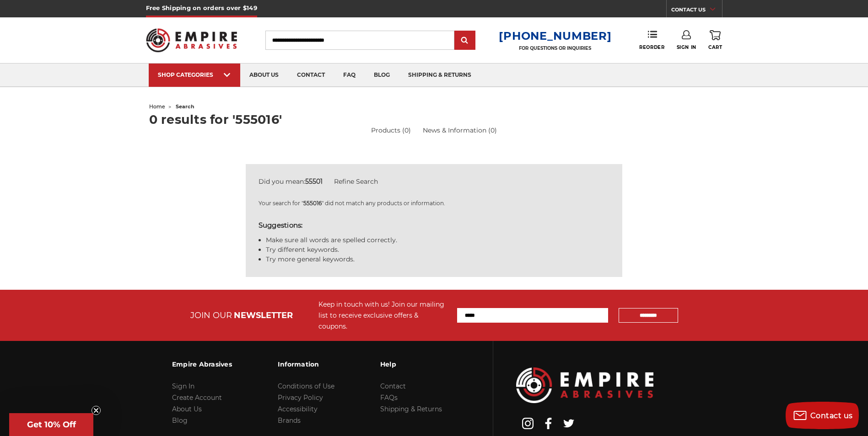  Describe the element at coordinates (715, 40) in the screenshot. I see `a: Cart` at that location.